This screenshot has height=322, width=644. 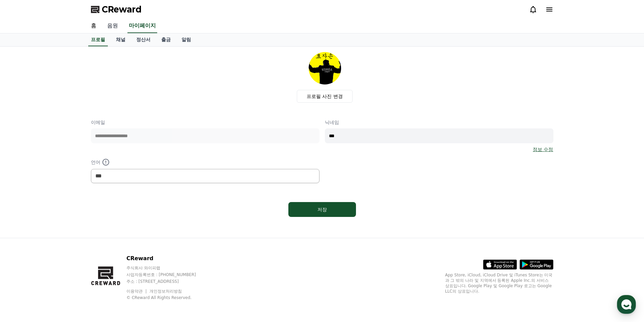 I want to click on a: 이용약관, so click(x=137, y=291).